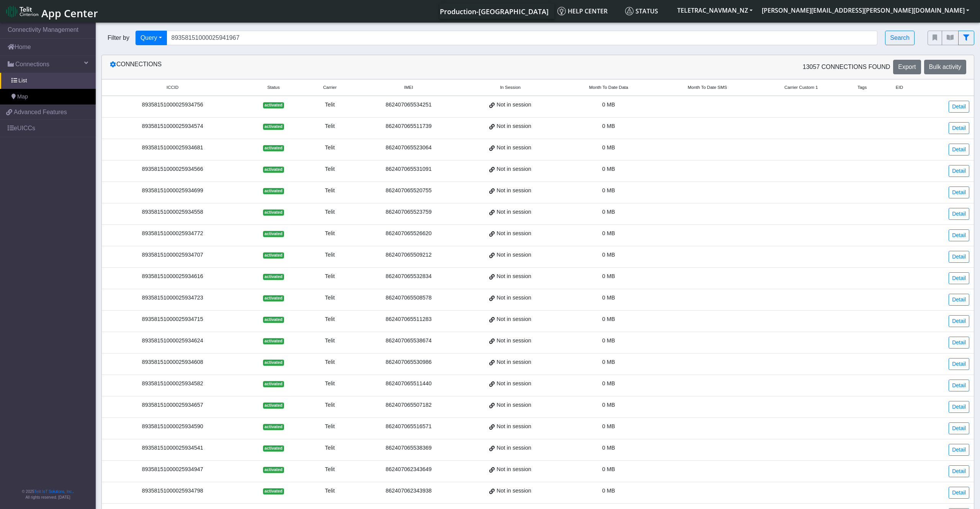  I want to click on div: 862407065516571, so click(408, 426).